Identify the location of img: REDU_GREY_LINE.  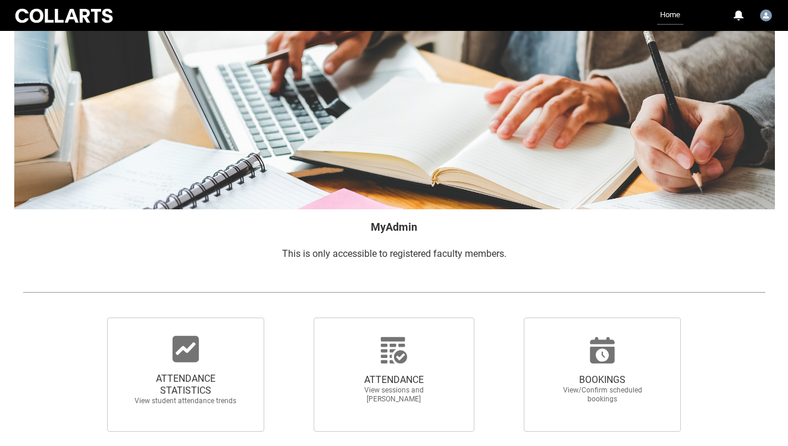
(394, 292).